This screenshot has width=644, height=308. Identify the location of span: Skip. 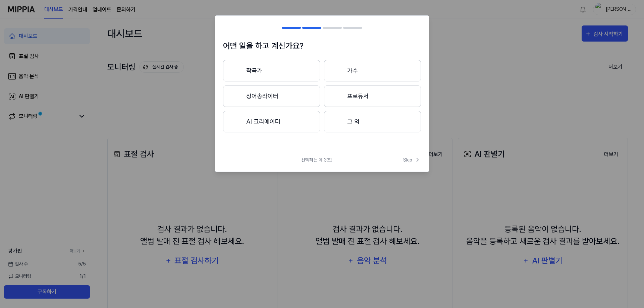
(412, 160).